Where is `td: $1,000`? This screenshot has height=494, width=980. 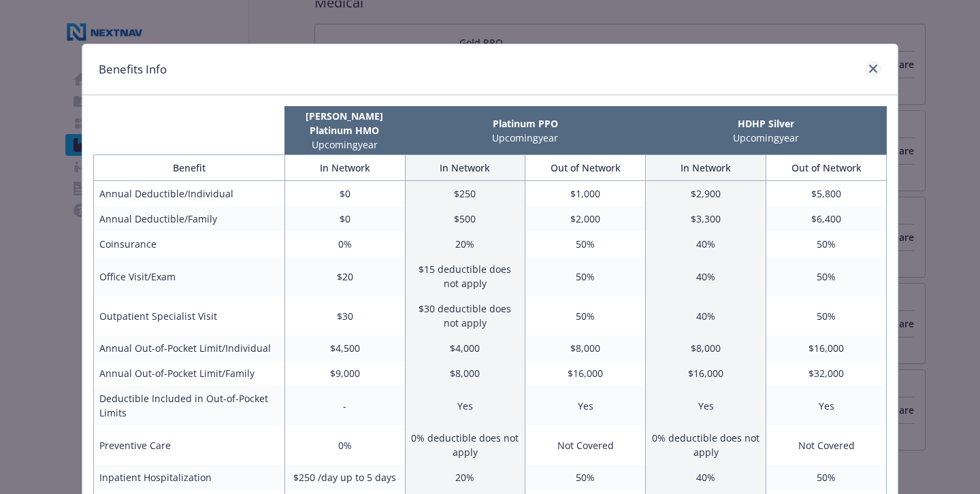
td: $1,000 is located at coordinates (585, 194).